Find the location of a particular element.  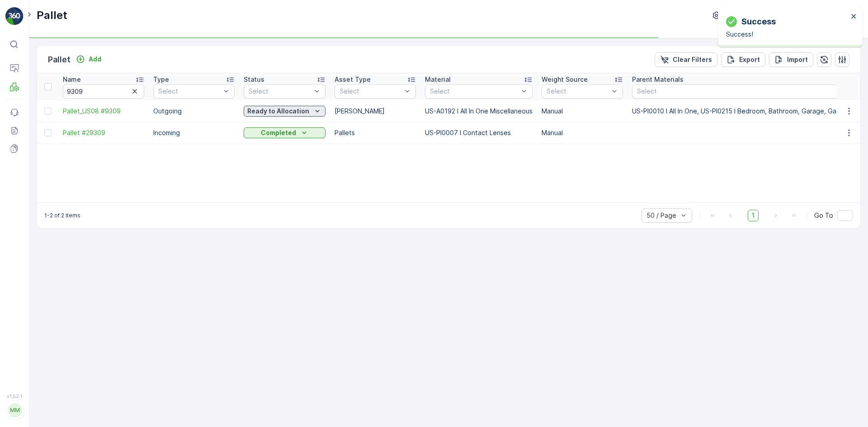

p: Type is located at coordinates (161, 80).